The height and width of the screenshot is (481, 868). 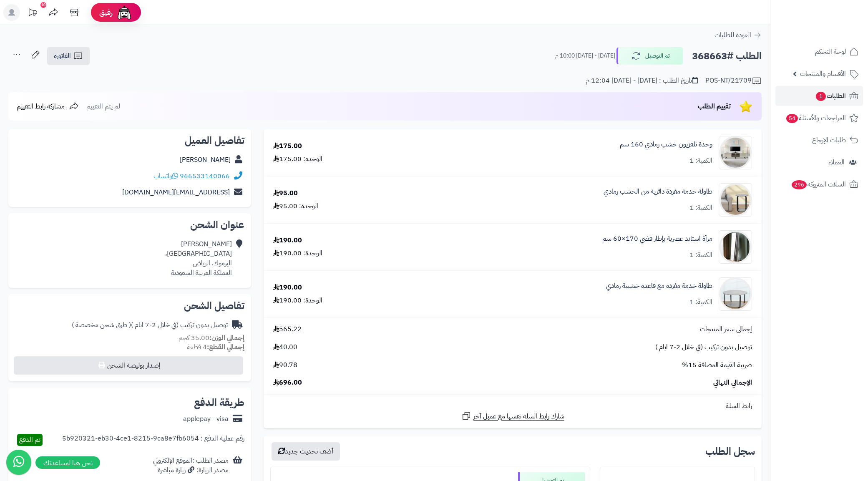 What do you see at coordinates (130, 305) in the screenshot?
I see `h2: تفاصيل الشحن` at bounding box center [130, 305].